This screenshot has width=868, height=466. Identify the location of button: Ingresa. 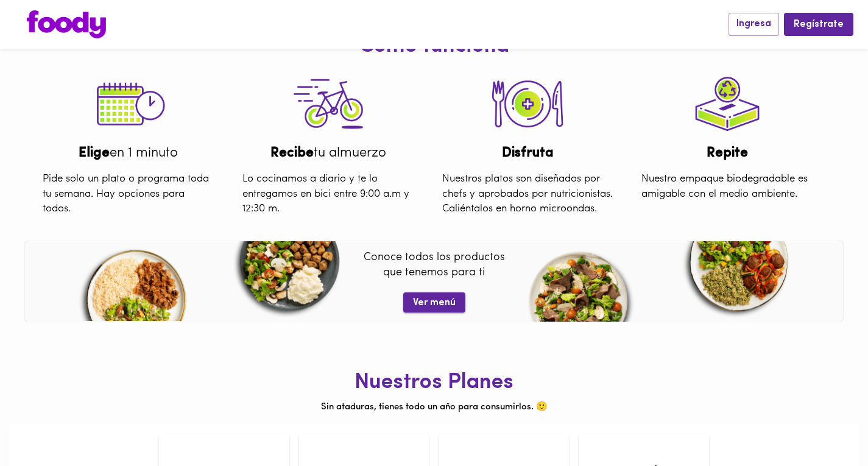
(753, 23).